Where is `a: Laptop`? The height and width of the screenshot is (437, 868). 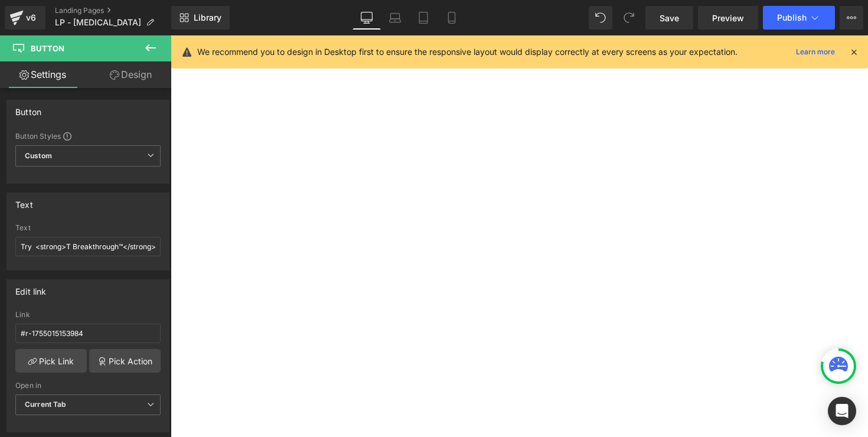 a: Laptop is located at coordinates (395, 18).